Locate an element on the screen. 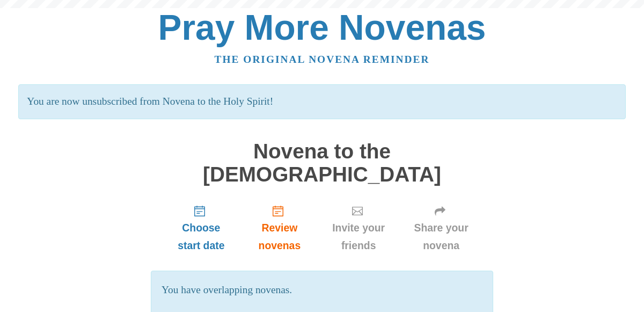 The height and width of the screenshot is (312, 644). span: Choose start date is located at coordinates (201, 237).